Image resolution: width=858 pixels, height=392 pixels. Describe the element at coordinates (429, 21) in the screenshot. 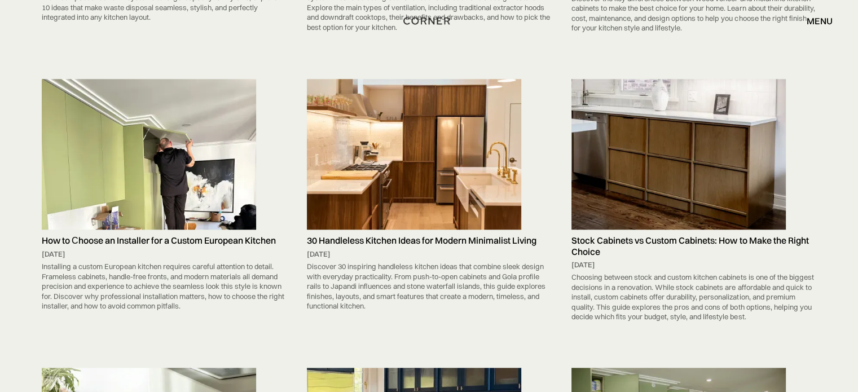

I see `a: home` at that location.